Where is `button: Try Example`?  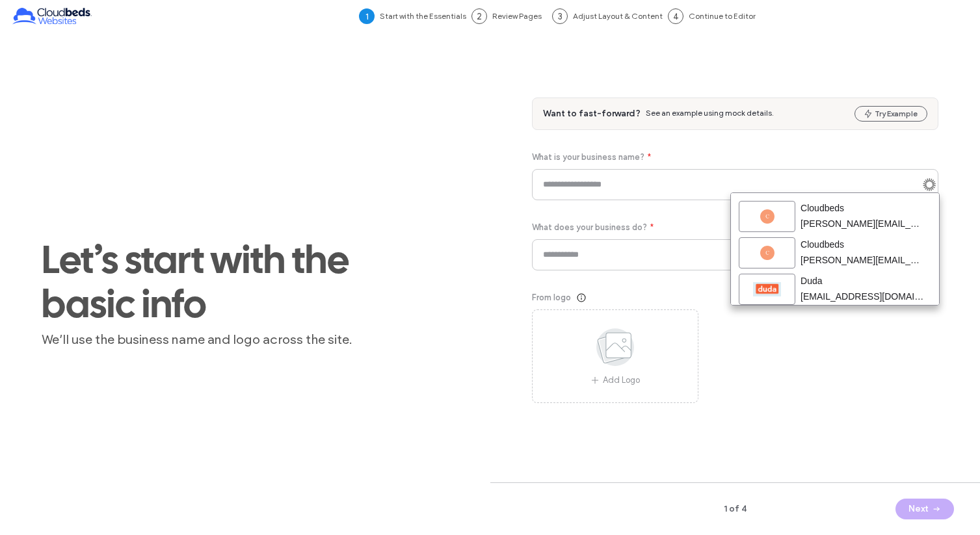 button: Try Example is located at coordinates (891, 114).